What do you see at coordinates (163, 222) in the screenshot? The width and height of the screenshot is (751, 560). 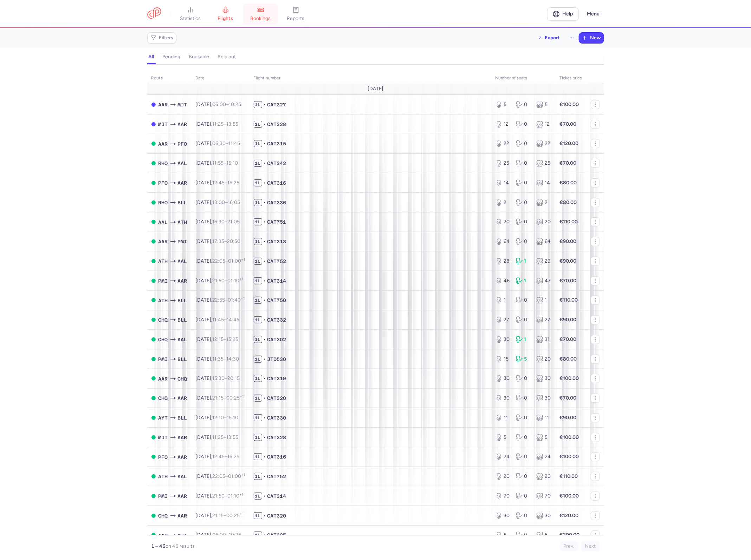 I see `span: AAL` at bounding box center [163, 222].